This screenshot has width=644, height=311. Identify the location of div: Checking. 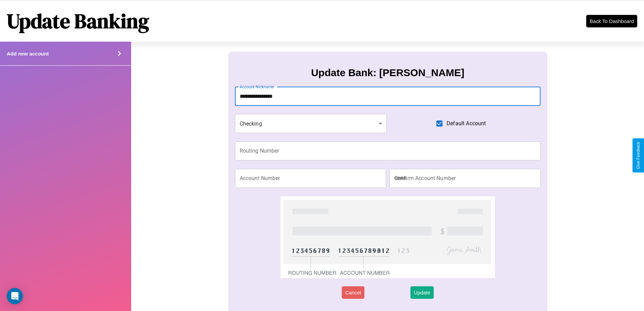
(311, 123).